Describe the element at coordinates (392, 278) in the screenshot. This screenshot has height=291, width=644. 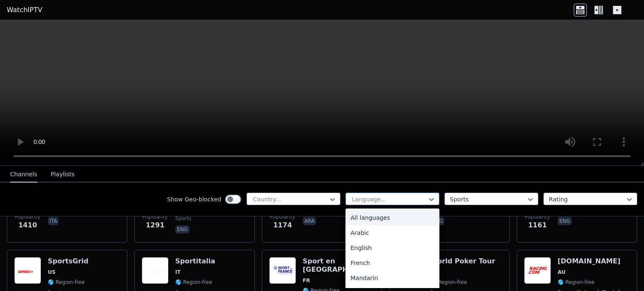
I see `div: Mandarin` at that location.